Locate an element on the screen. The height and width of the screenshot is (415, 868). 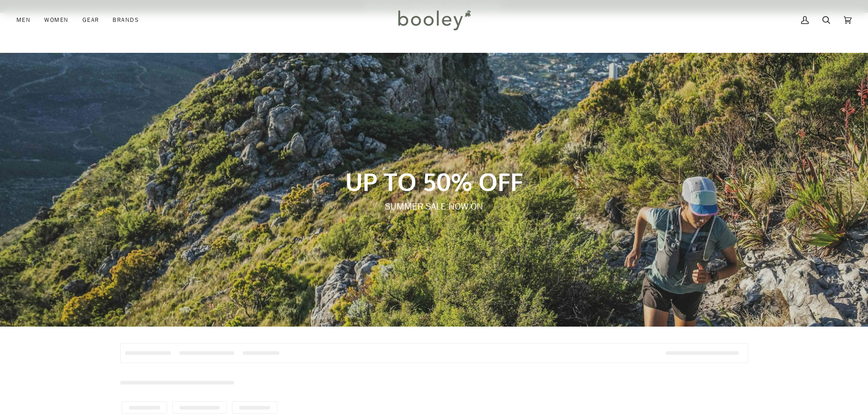
span: Brands is located at coordinates (126, 20).